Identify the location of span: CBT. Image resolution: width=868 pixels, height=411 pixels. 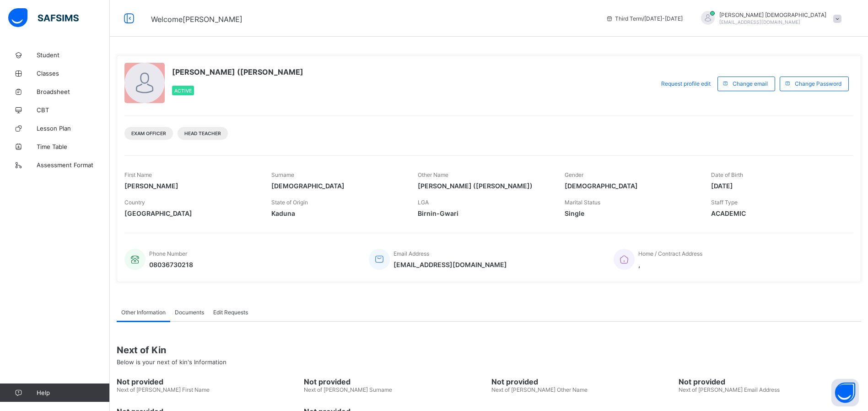
(73, 110).